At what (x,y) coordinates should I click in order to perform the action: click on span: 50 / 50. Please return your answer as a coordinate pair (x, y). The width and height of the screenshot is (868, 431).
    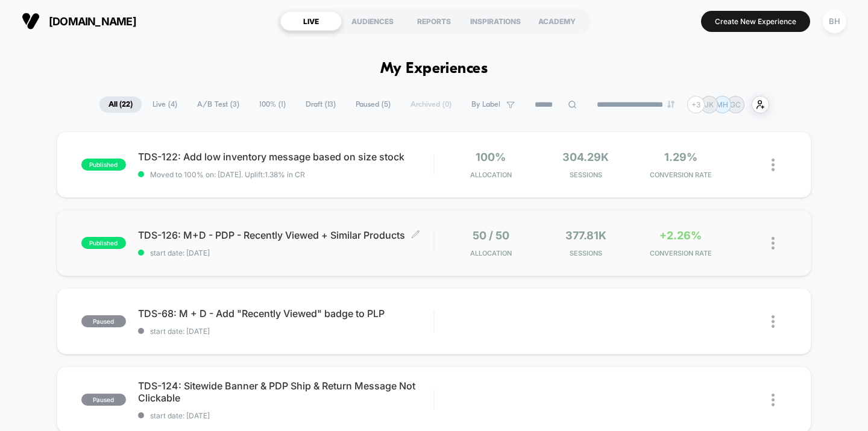
    Looking at the image, I should click on (491, 235).